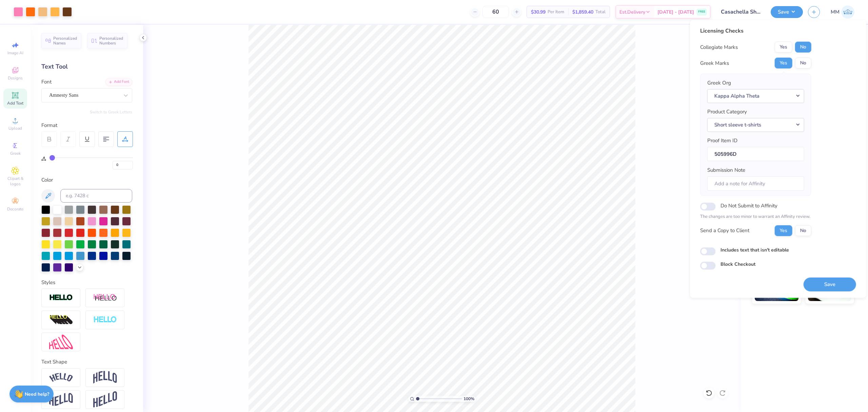  What do you see at coordinates (469, 399) in the screenshot?
I see `span: 100 %` at bounding box center [469, 399].